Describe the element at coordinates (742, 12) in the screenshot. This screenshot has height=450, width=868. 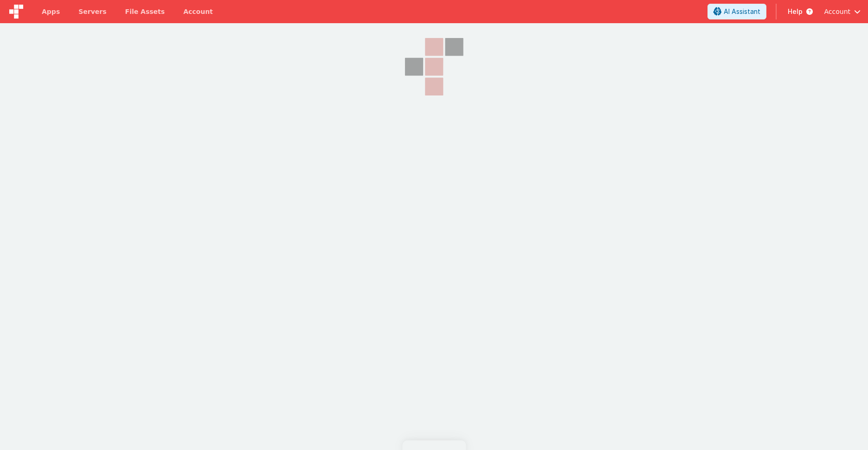
I see `span: AI Assistant` at that location.